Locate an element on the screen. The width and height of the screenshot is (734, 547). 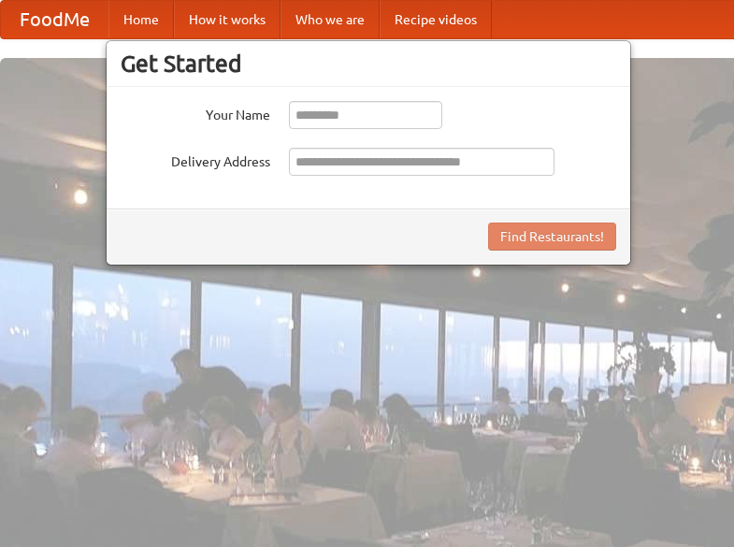
label: Delivery Address is located at coordinates (195, 159).